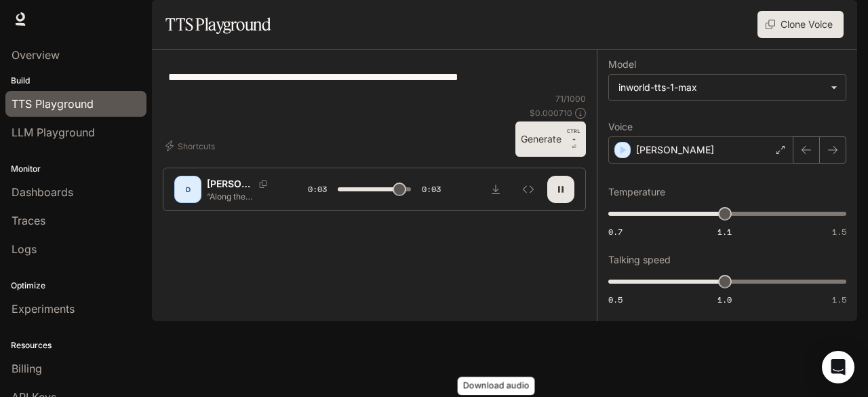 The width and height of the screenshot is (868, 397). What do you see at coordinates (622, 64) in the screenshot?
I see `p: Model` at bounding box center [622, 64].